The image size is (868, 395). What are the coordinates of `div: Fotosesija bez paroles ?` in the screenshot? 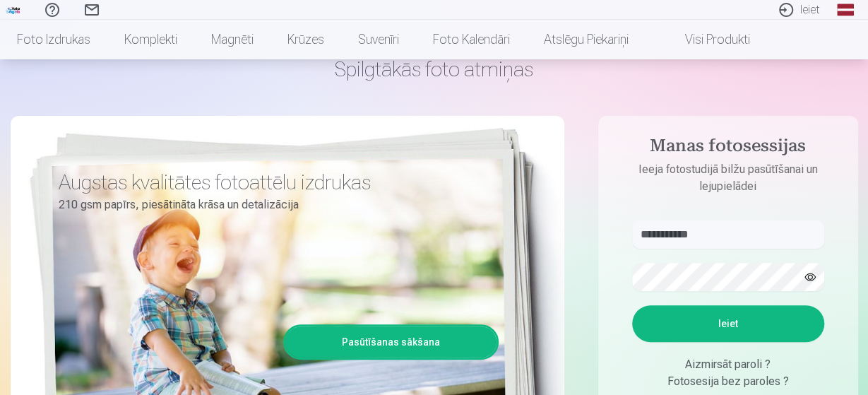 It's located at (728, 381).